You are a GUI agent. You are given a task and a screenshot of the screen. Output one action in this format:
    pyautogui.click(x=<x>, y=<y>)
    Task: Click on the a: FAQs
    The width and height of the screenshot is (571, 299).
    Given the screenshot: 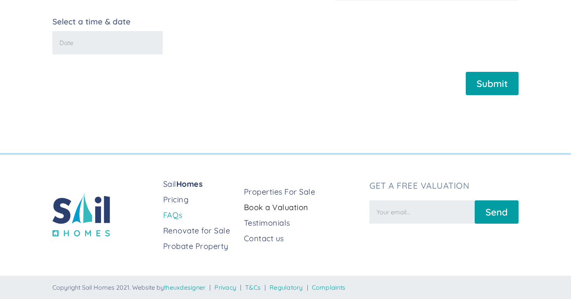 What is the action you would take?
    pyautogui.click(x=200, y=215)
    